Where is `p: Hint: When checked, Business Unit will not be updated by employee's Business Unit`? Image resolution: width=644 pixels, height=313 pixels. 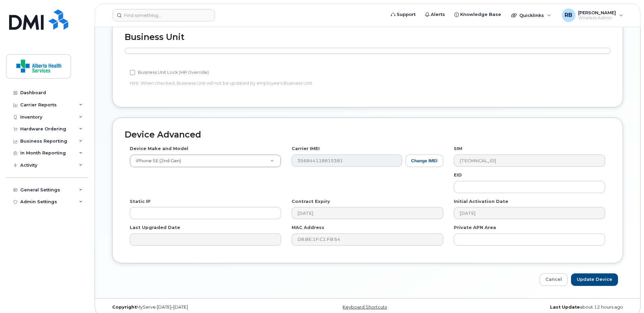 p: Hint: When checked, Business Unit will not be updated by employee's Business Unit is located at coordinates (286, 83).